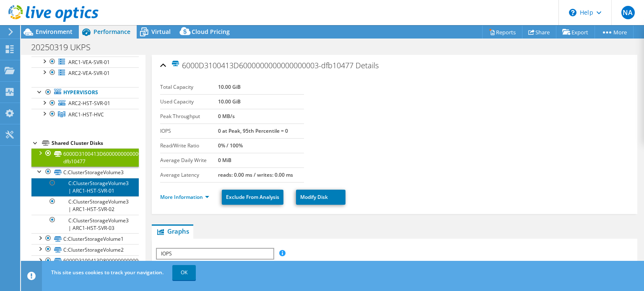 This screenshot has width=644, height=291. I want to click on a: C:ClusterStorageVolume2, so click(85, 249).